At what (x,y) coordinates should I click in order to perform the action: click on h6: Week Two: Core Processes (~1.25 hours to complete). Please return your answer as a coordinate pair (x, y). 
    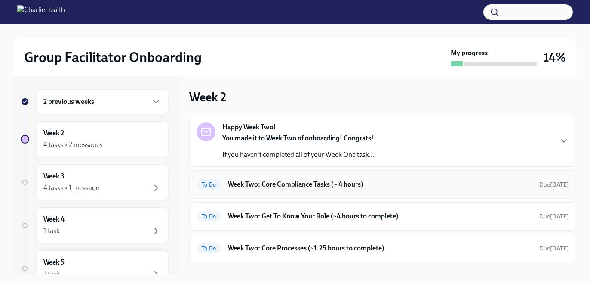
    Looking at the image, I should click on (380, 248).